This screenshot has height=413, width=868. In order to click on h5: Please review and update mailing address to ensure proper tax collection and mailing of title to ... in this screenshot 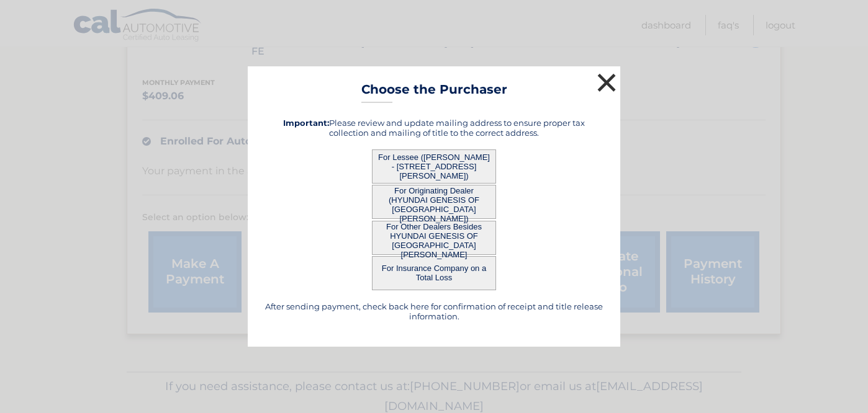, I will do `click(434, 128)`.